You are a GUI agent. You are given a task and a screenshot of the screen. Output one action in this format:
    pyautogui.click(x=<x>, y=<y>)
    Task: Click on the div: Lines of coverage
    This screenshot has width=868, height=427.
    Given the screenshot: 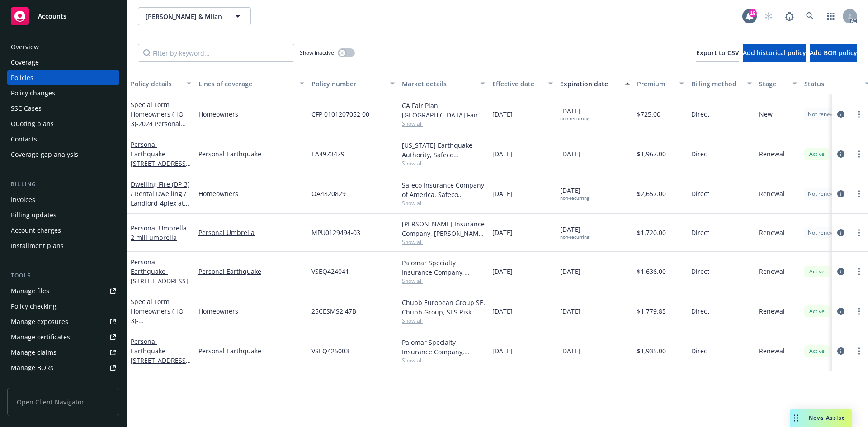 What is the action you would take?
    pyautogui.click(x=247, y=84)
    